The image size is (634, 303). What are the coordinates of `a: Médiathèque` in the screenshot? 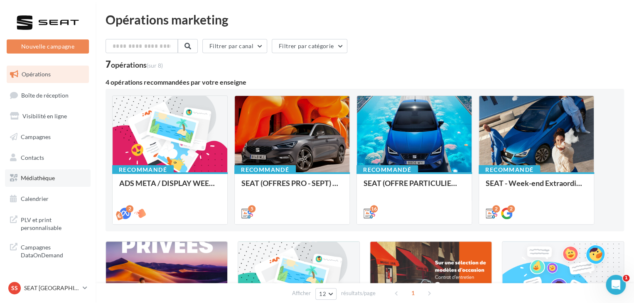 It's located at (48, 178).